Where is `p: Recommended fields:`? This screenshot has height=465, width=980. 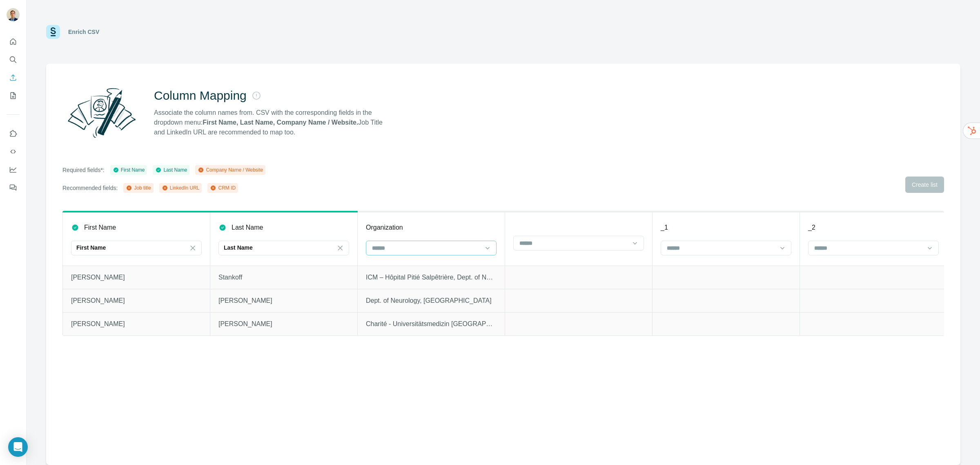 p: Recommended fields: is located at coordinates (90, 188).